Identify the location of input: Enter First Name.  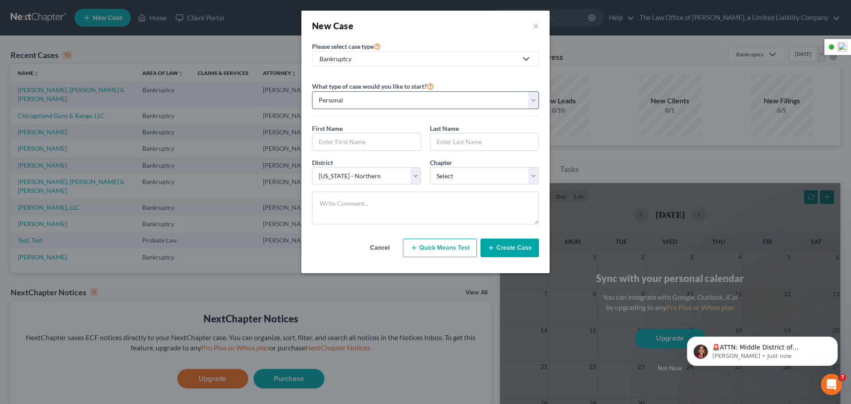
(367, 142).